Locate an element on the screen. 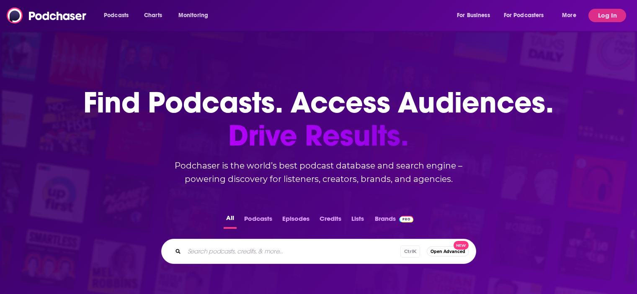 The image size is (637, 294). img: Podchaser Pro is located at coordinates (406, 219).